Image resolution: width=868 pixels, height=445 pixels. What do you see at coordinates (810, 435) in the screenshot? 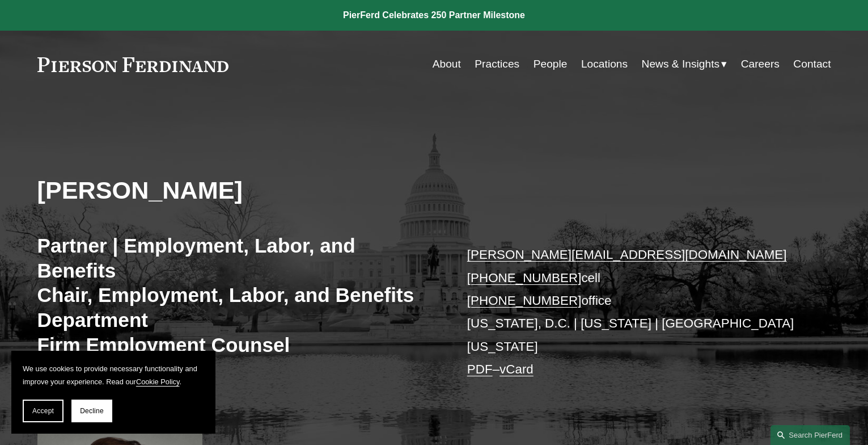
I see `a: Search this site` at bounding box center [810, 435].